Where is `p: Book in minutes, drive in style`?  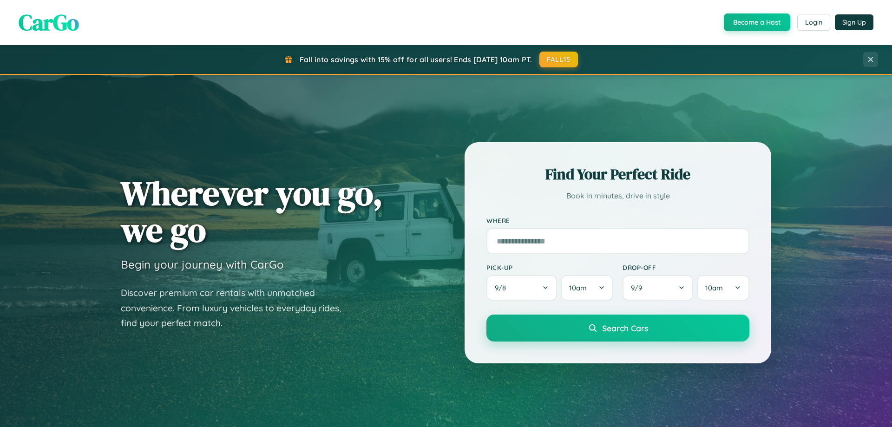
p: Book in minutes, drive in style is located at coordinates (618, 196).